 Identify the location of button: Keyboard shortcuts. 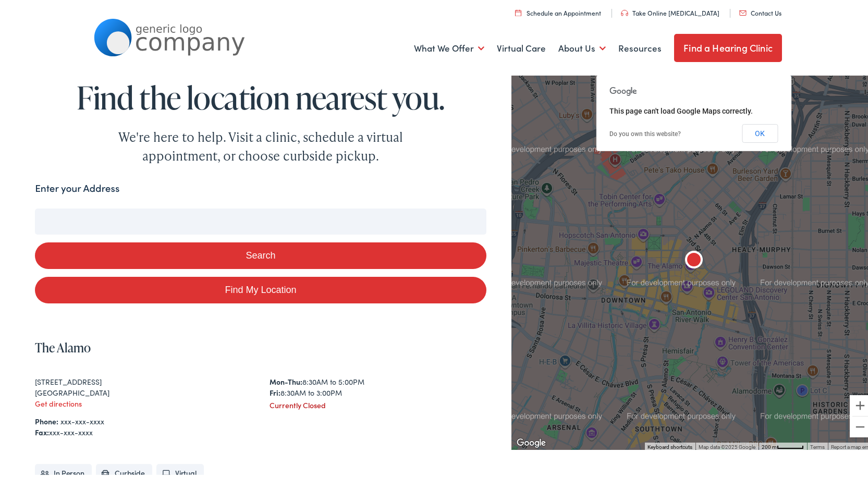
(670, 446).